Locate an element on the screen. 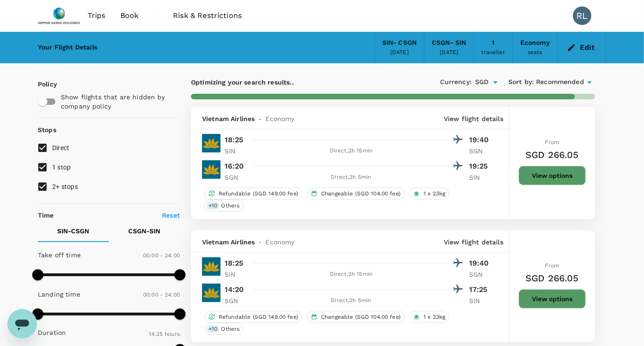  span: 1 stop is located at coordinates (61, 167).